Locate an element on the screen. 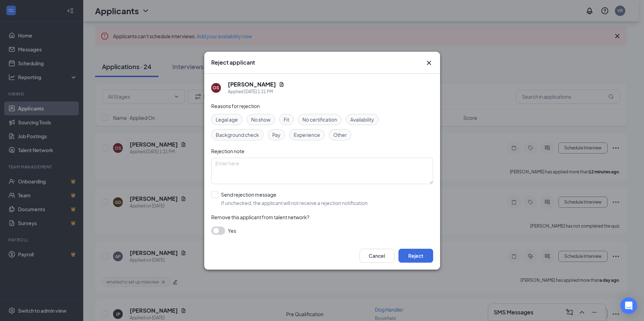 Image resolution: width=644 pixels, height=321 pixels. svg: Cross is located at coordinates (429, 63).